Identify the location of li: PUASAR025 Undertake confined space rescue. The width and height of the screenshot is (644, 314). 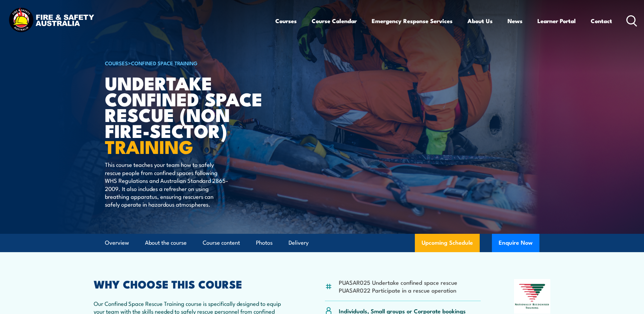
(398, 282).